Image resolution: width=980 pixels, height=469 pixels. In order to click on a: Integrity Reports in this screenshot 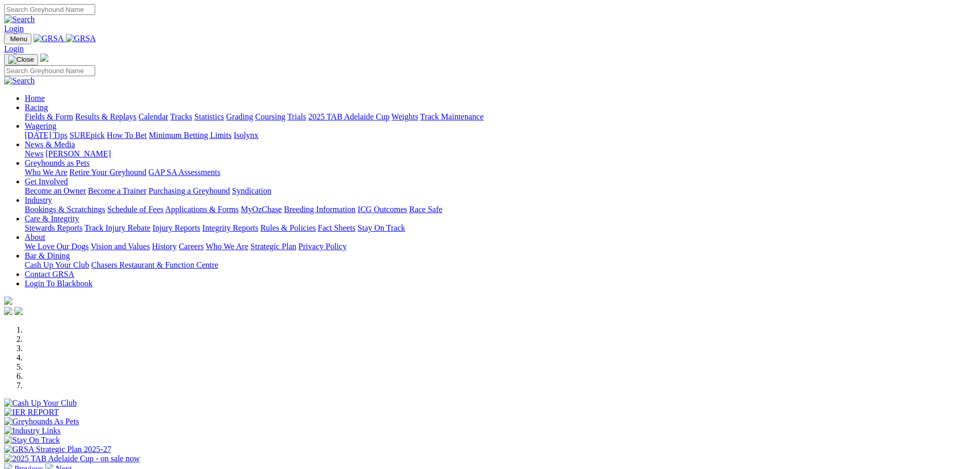, I will do `click(230, 227)`.